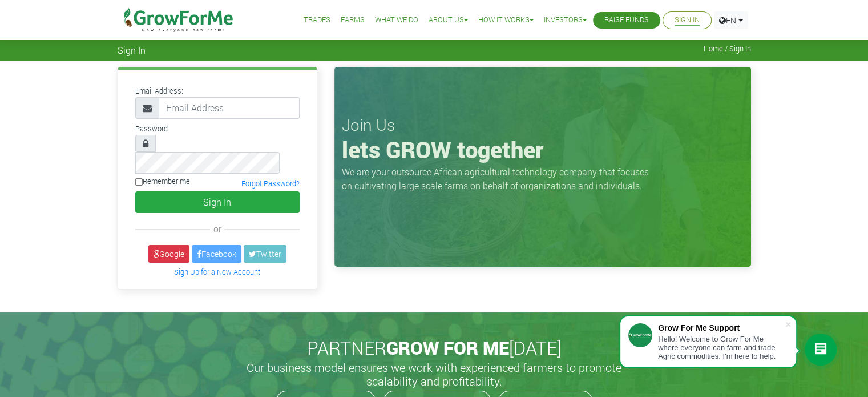 This screenshot has width=868, height=397. Describe the element at coordinates (229, 108) in the screenshot. I see `input: Email Address` at that location.